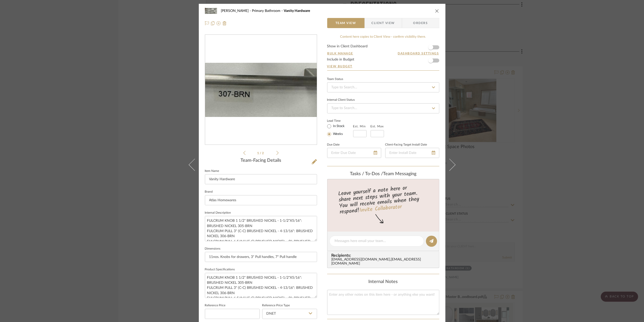  I want to click on input: Enter Item Name, so click(261, 179).